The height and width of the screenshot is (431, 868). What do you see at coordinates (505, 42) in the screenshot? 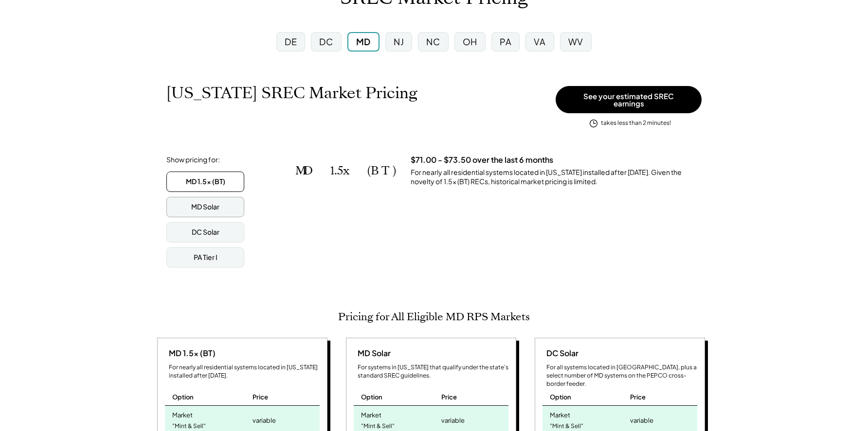
I see `div: PA` at bounding box center [505, 42].